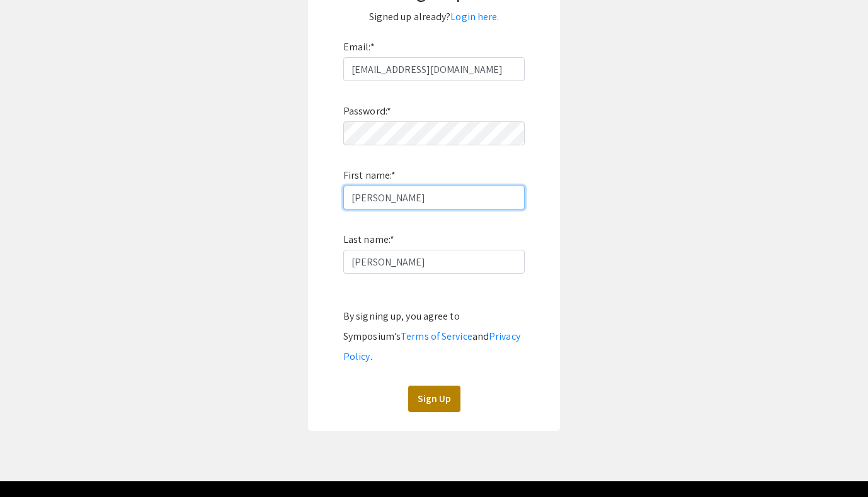  I want to click on label: Email:, so click(359, 47).